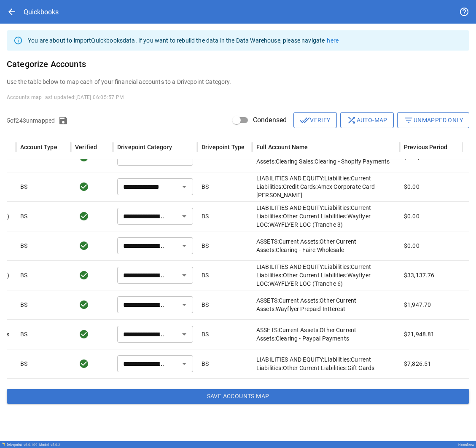  What do you see at coordinates (12, 12) in the screenshot?
I see `span: arrow_back` at bounding box center [12, 12].